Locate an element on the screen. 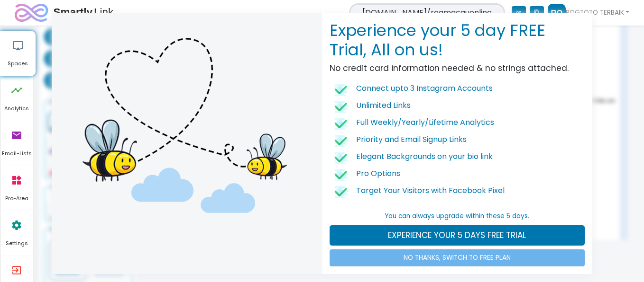  p: You can always upgrade within these 5 days. is located at coordinates (457, 217).